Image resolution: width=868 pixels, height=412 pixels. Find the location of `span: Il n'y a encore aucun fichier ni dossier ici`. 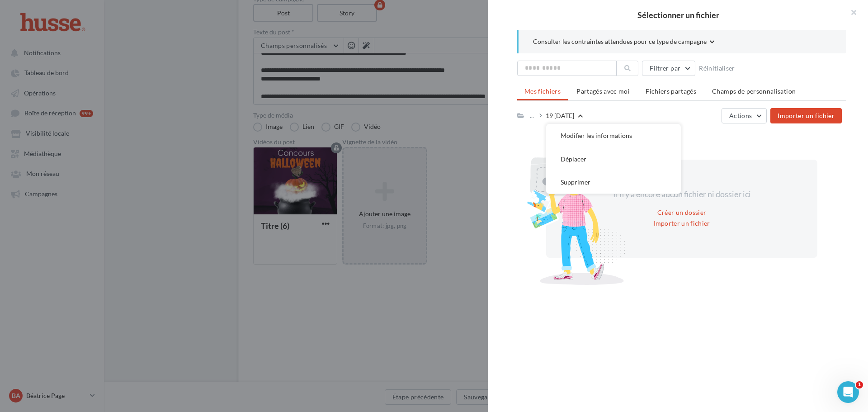

span: Il n'y a encore aucun fichier ni dossier ici is located at coordinates (681, 194).